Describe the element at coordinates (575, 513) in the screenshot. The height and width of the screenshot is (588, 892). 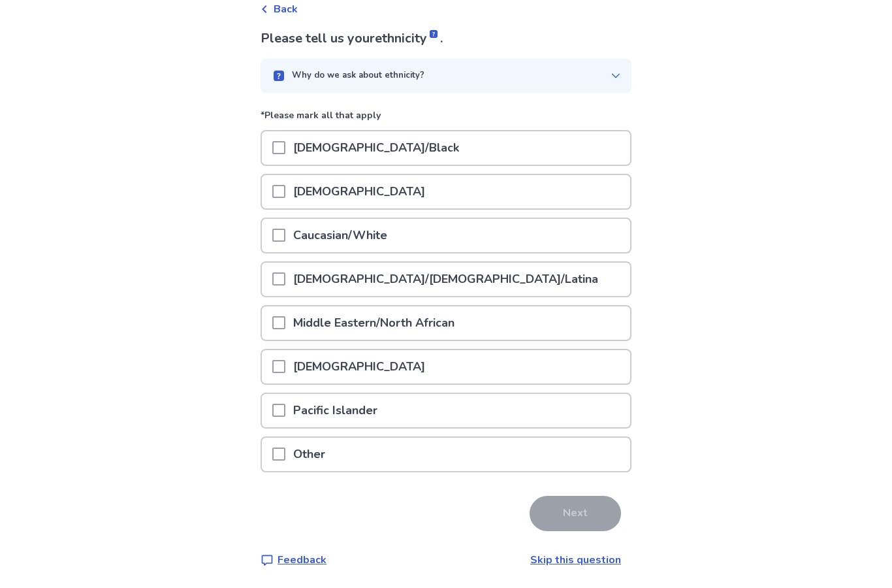
I see `button: Next` at that location.